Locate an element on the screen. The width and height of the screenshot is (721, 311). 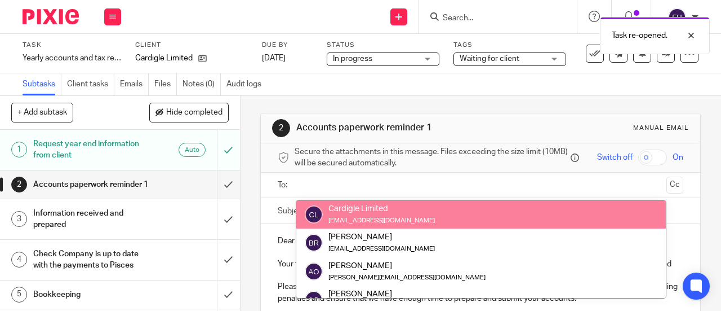
h1: Information received and prepared is located at coordinates (91, 219).